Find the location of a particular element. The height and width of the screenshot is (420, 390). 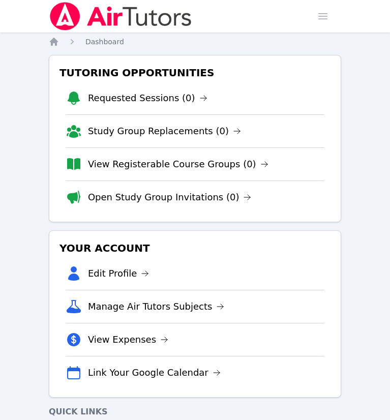

a: Link Your Google Calendar is located at coordinates (154, 373).